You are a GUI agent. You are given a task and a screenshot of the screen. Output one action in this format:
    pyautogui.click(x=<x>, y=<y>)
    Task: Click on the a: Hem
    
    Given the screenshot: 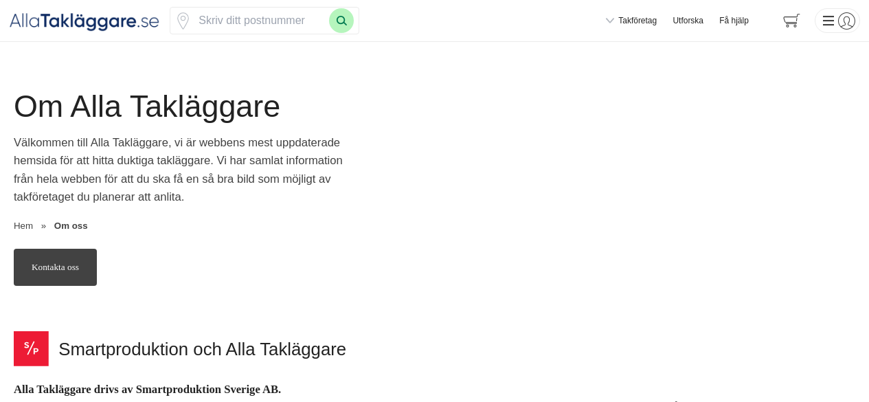 What is the action you would take?
    pyautogui.click(x=23, y=225)
    